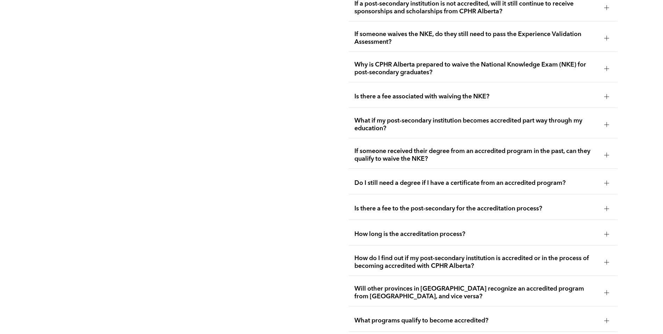  I want to click on span: Do I still need a degree if I have a certificate from an accredited program?, so click(477, 183).